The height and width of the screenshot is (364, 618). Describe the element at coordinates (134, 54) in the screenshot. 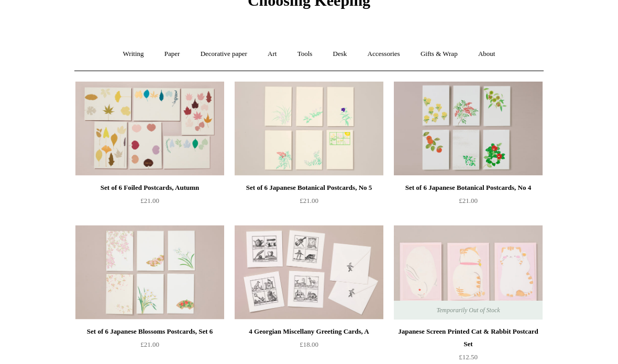

I see `a: Writing` at that location.